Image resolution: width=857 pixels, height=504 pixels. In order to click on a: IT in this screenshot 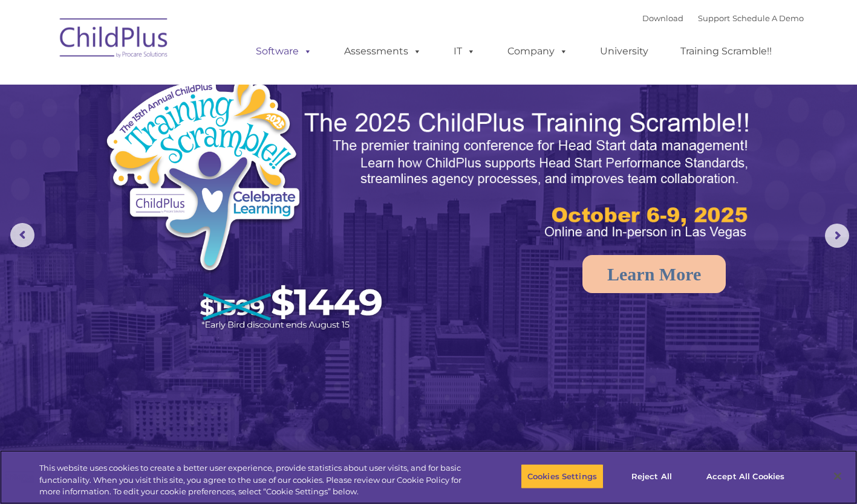, I will do `click(464, 51)`.